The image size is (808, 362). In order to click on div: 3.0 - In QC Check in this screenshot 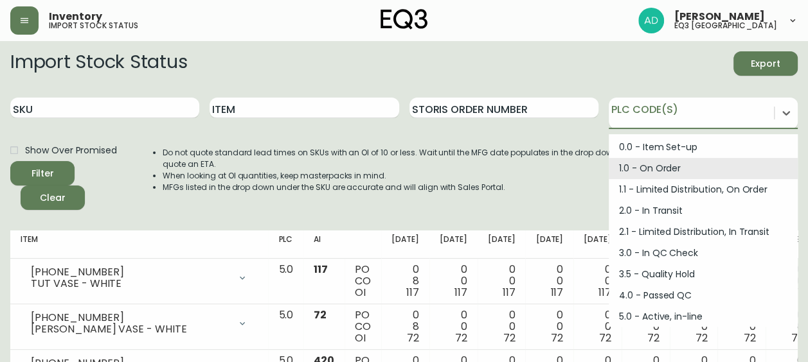, I will do `click(703, 253)`.